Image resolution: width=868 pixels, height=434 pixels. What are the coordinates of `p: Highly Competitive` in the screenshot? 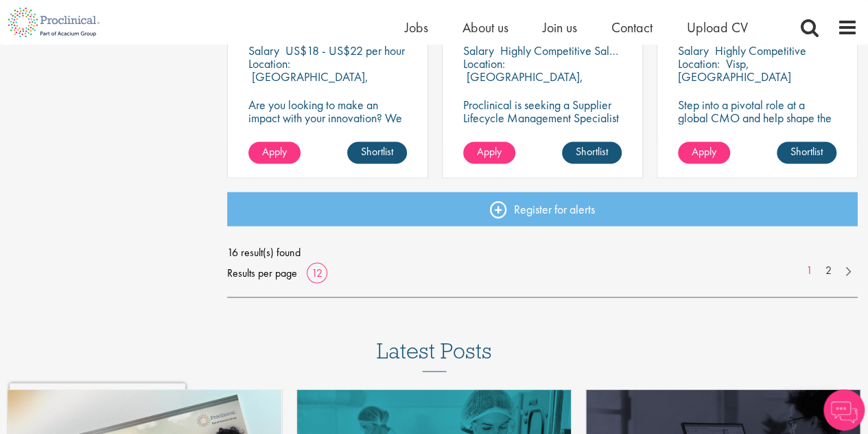 It's located at (760, 50).